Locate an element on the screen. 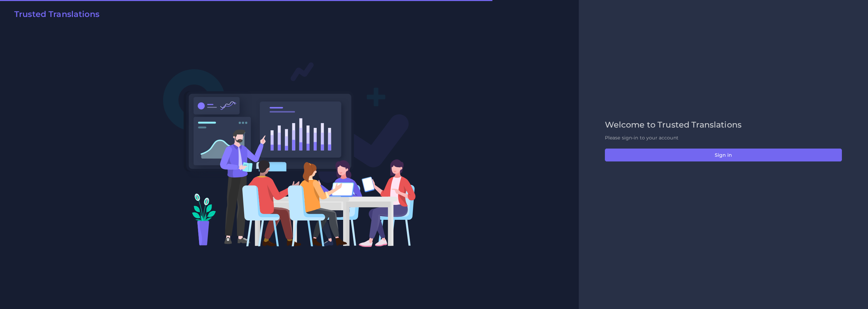 Image resolution: width=868 pixels, height=309 pixels. img: Login V2 is located at coordinates (290, 154).